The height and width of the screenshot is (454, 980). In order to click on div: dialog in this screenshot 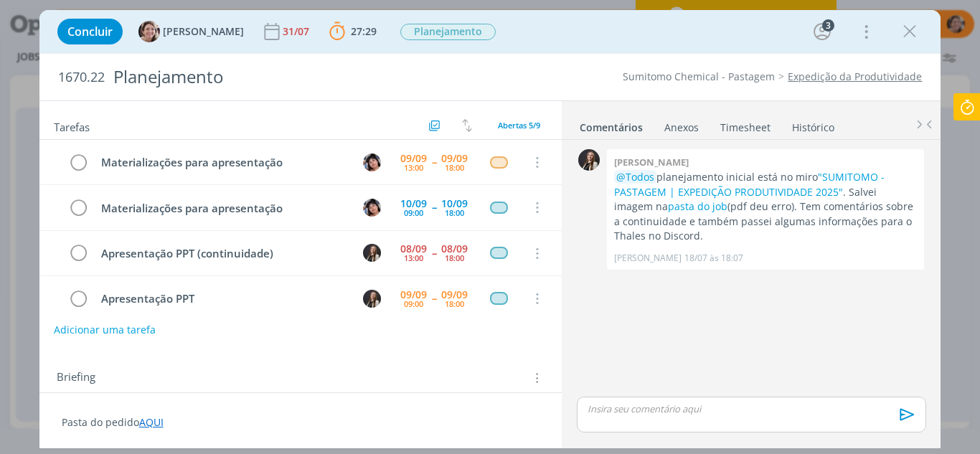, I will do `click(490, 229)`.